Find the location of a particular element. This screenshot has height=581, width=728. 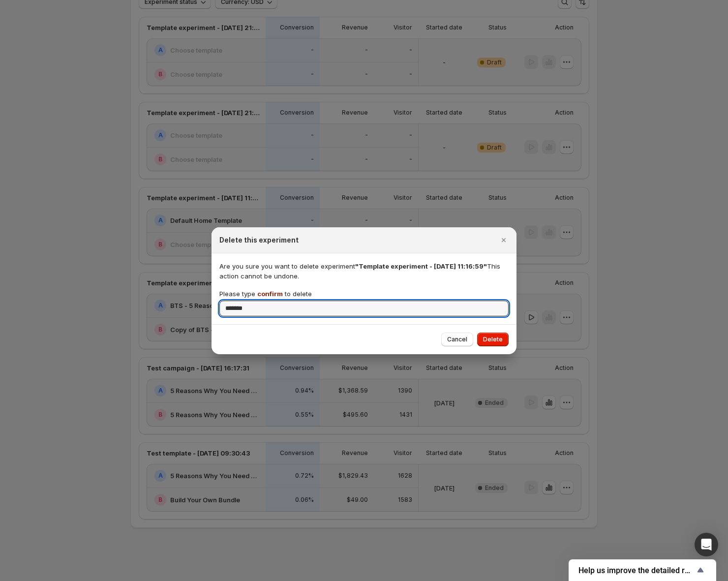

button: Cancel is located at coordinates (457, 339).